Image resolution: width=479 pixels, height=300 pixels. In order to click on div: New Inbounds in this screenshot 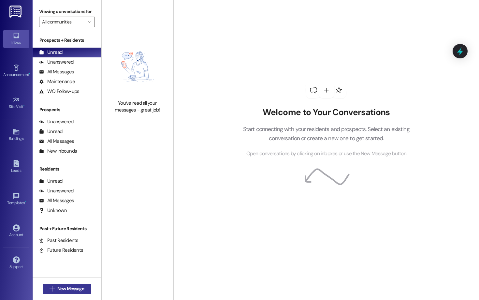, I will do `click(58, 151)`.